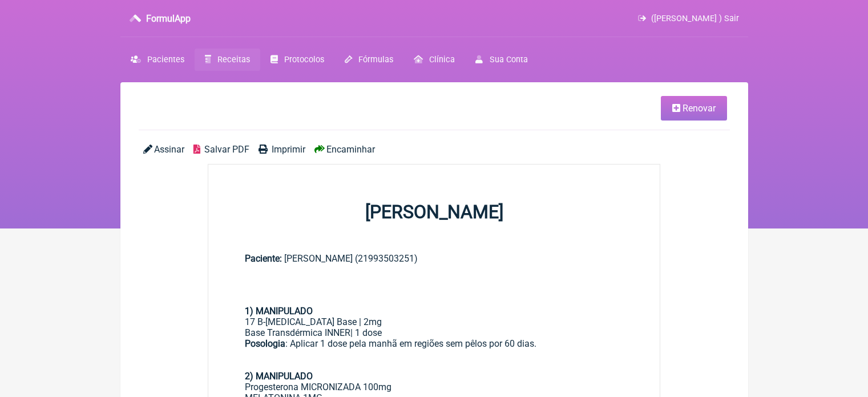 The width and height of the screenshot is (868, 397). What do you see at coordinates (169, 18) in the screenshot?
I see `h3: FormulApp` at bounding box center [169, 18].